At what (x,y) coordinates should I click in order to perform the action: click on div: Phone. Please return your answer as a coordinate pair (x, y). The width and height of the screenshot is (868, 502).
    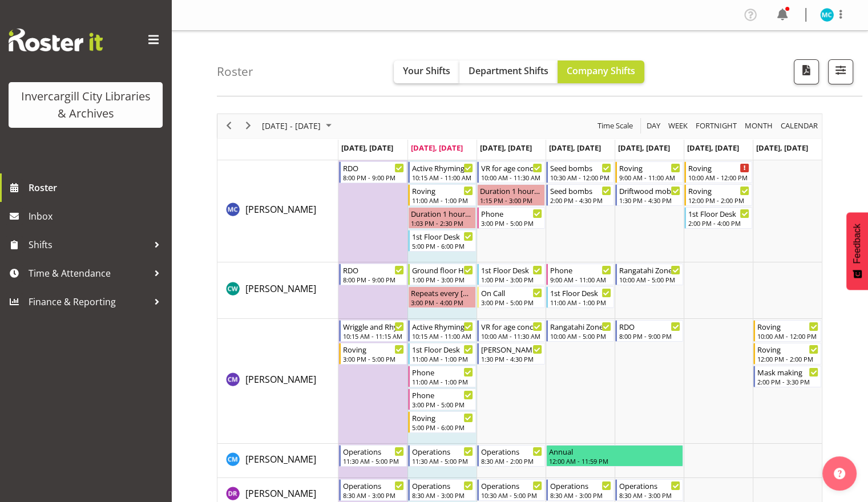
    Looking at the image, I should click on (442, 395).